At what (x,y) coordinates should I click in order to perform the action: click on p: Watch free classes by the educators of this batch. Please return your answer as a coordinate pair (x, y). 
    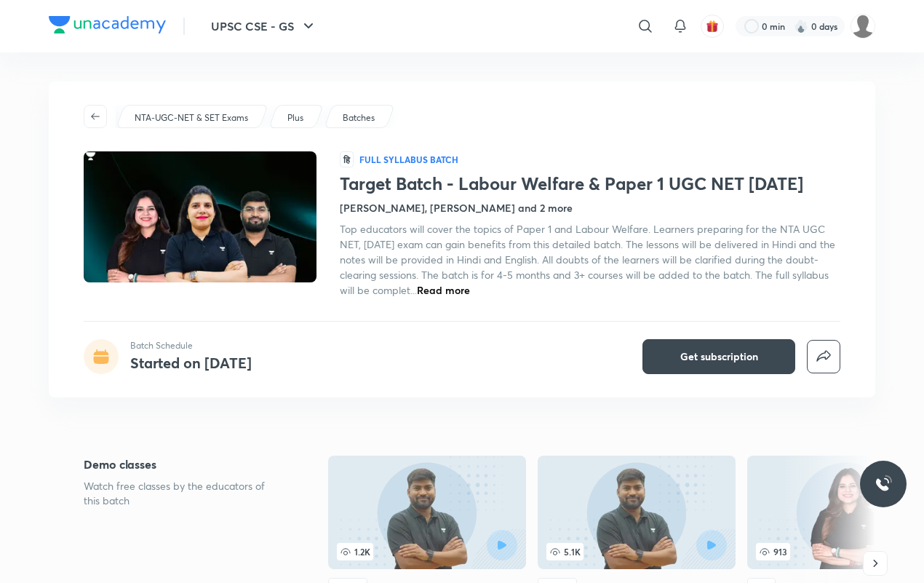
    Looking at the image, I should click on (183, 493).